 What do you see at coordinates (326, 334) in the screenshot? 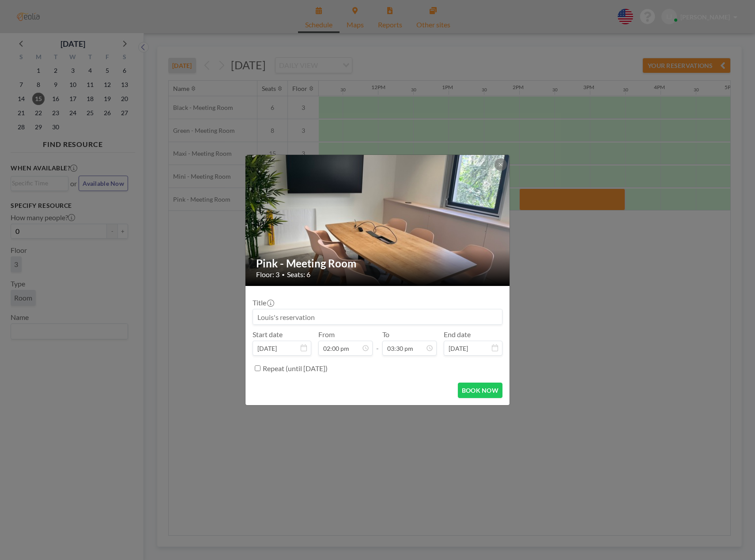
I see `label: From` at bounding box center [326, 334].